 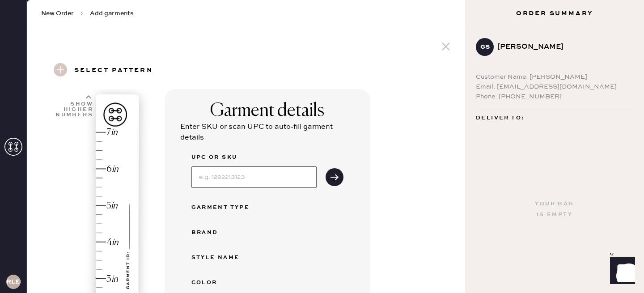 What do you see at coordinates (227, 233) in the screenshot?
I see `div: Brand` at bounding box center [227, 233].